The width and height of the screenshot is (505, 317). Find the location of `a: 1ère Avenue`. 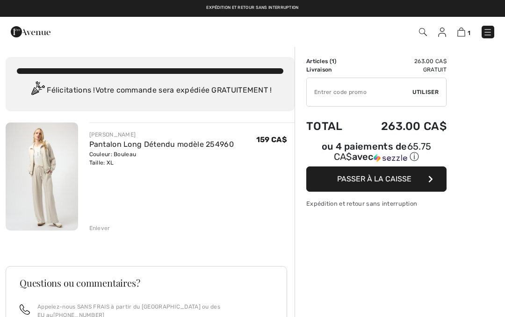

a: 1ère Avenue is located at coordinates (30, 31).